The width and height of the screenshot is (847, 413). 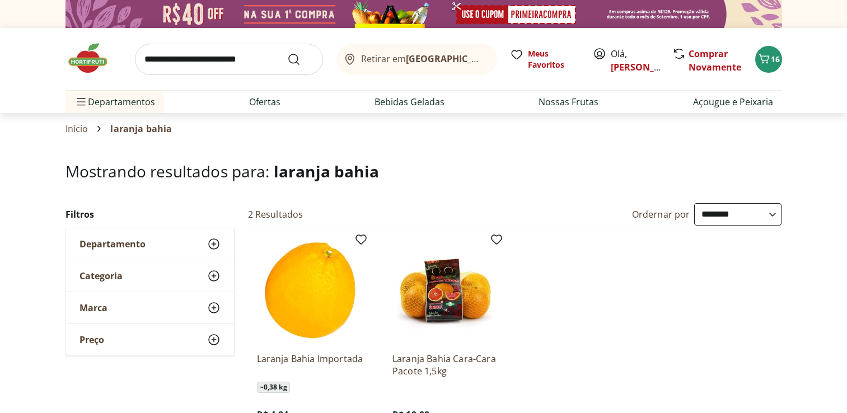 I want to click on img: Laranja Bahia Importada, so click(x=310, y=290).